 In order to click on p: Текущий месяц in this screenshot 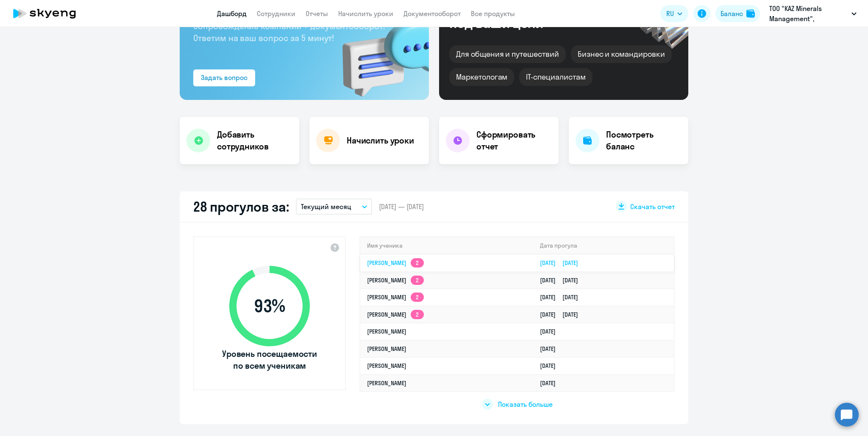, I will do `click(326, 206)`.